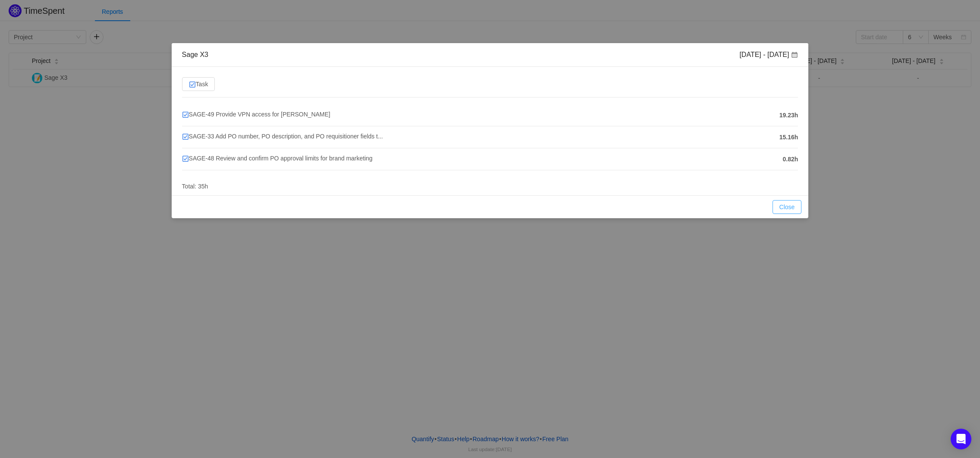  I want to click on span: 19.23h, so click(789, 115).